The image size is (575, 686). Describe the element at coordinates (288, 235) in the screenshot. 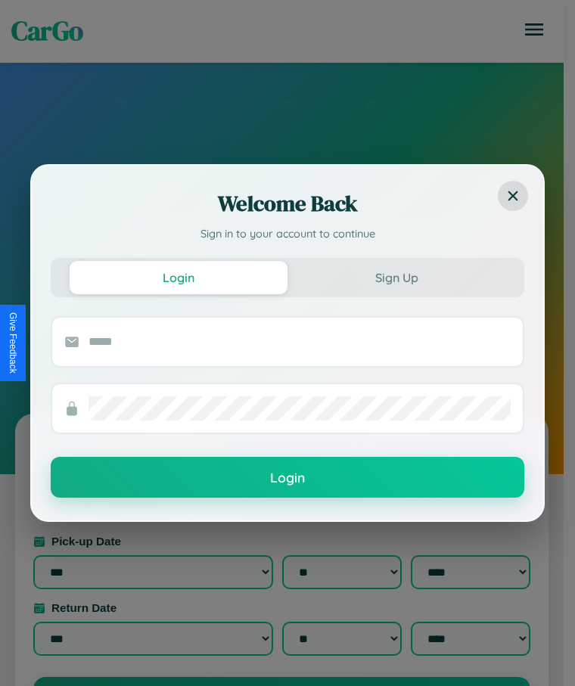

I see `p: Sign in to your account to continue` at that location.